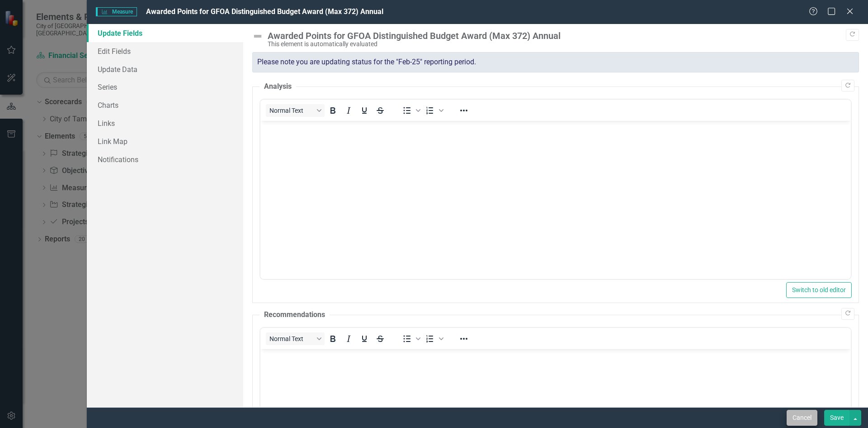 The height and width of the screenshot is (428, 868). What do you see at coordinates (166, 51) in the screenshot?
I see `a: Edit Fields` at bounding box center [166, 51].